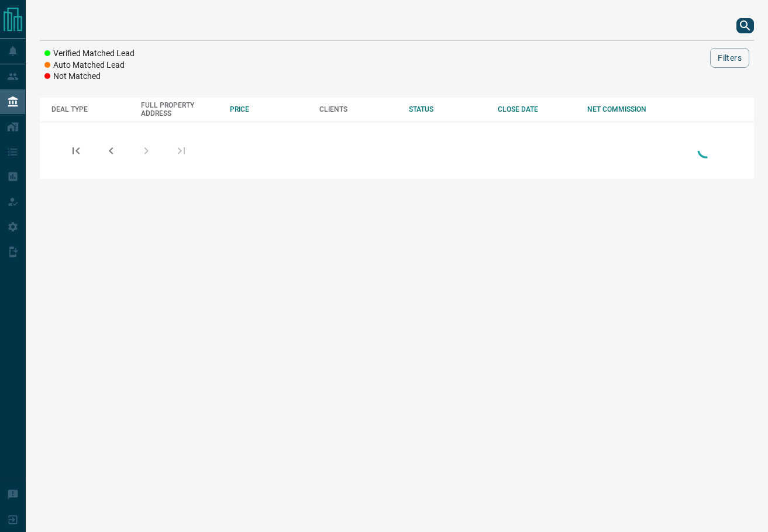 This screenshot has height=532, width=768. I want to click on div: CLIENTS, so click(358, 109).